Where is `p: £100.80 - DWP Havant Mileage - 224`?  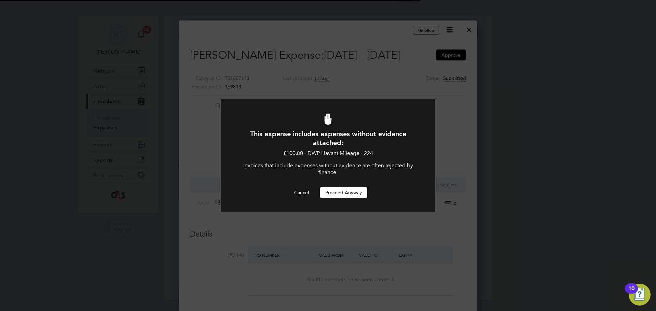
p: £100.80 - DWP Havant Mileage - 224 is located at coordinates (328, 153).